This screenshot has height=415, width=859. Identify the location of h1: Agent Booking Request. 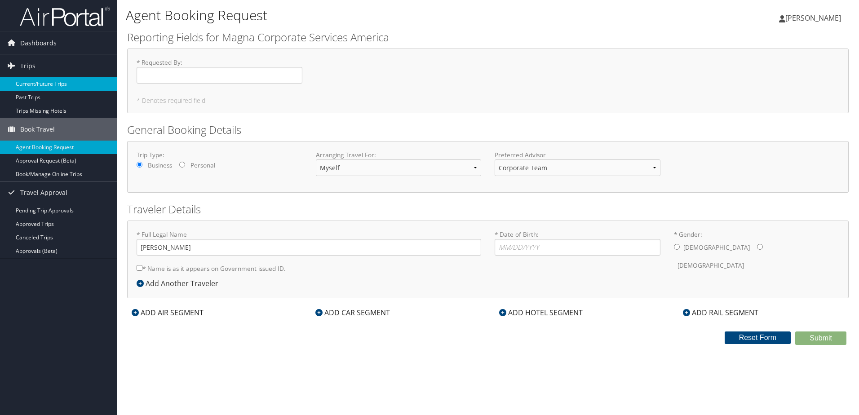
(367, 15).